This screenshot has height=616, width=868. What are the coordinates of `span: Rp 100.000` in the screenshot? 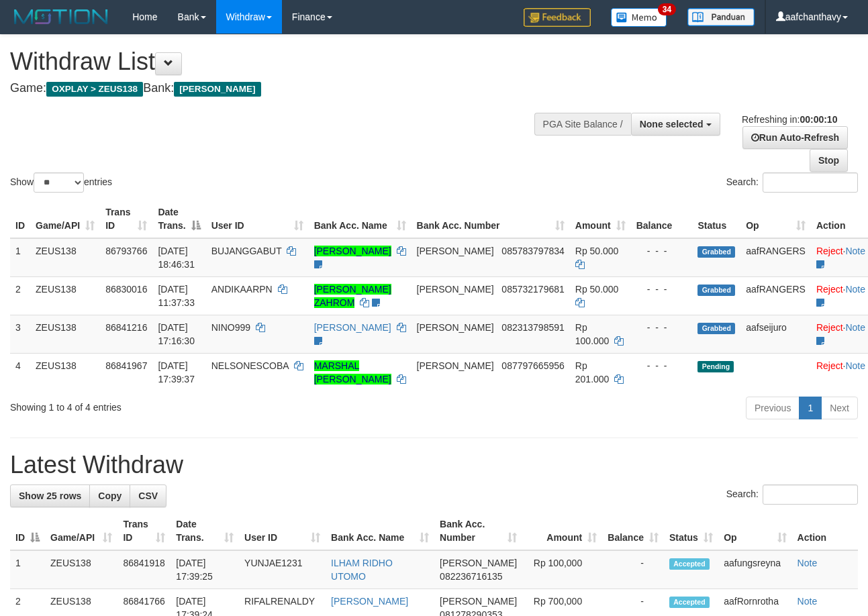 It's located at (593, 334).